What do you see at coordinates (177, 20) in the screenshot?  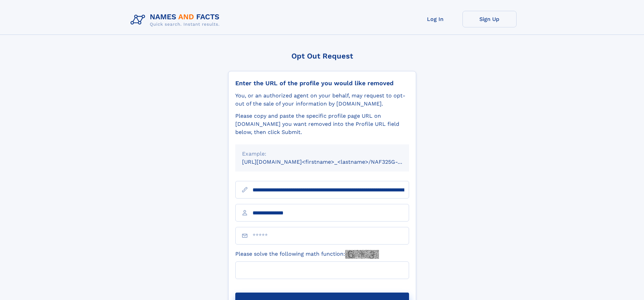 I see `img: Logo Names and Facts` at bounding box center [177, 20].